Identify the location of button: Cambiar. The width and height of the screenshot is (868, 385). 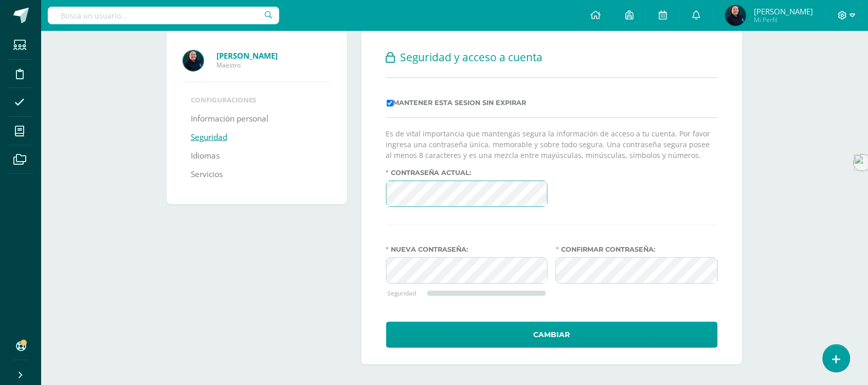
(551, 334).